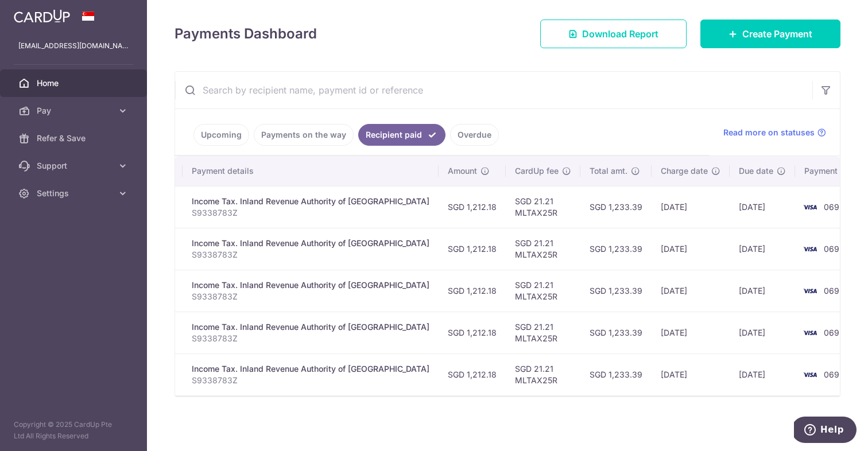  Describe the element at coordinates (310, 171) in the screenshot. I see `th: Payment details` at that location.